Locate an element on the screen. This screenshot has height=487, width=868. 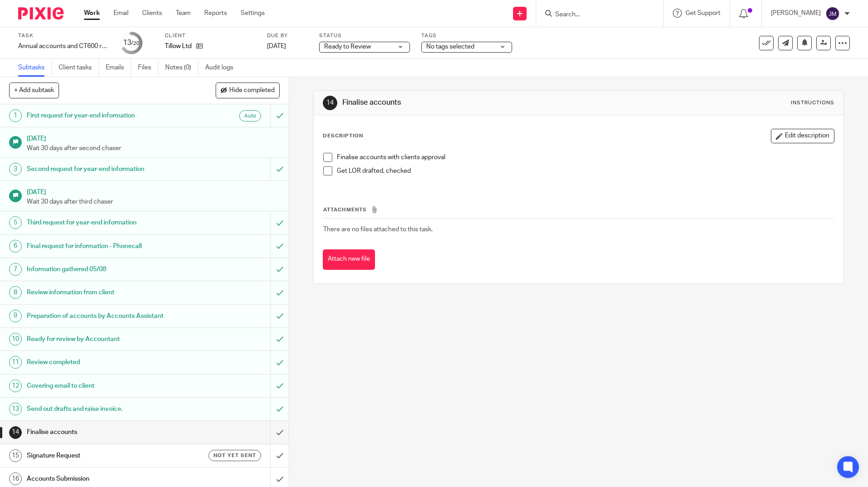
a: Files is located at coordinates (148, 67).